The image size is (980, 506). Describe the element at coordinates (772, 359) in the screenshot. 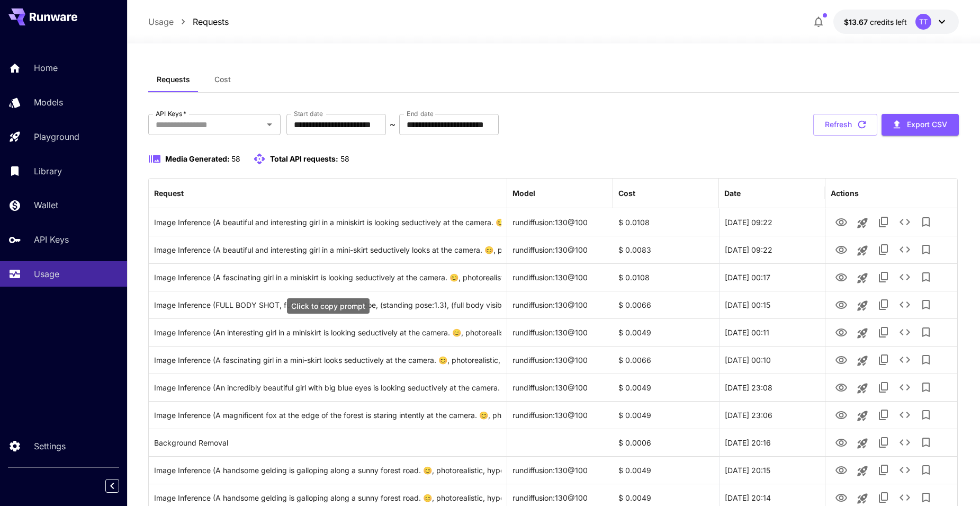

I see `div: 21 Sep, 2025 00:10` at that location.